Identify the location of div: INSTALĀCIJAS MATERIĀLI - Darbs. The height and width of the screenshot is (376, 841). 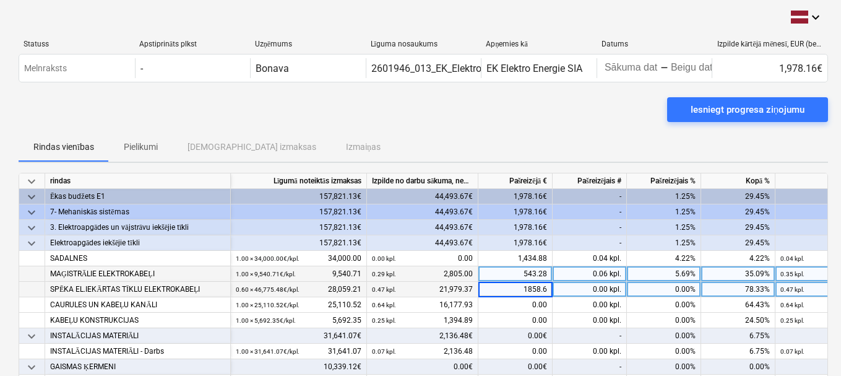
(137, 351).